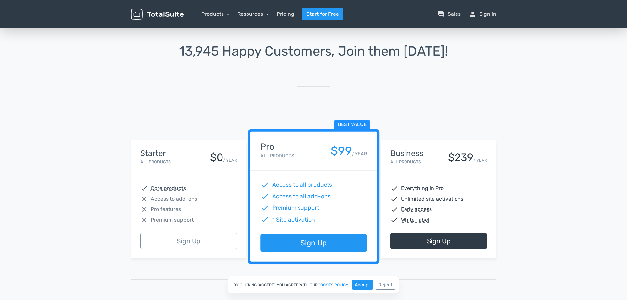 This screenshot has height=300, width=627. I want to click on span: Unlimited site activations, so click(432, 199).